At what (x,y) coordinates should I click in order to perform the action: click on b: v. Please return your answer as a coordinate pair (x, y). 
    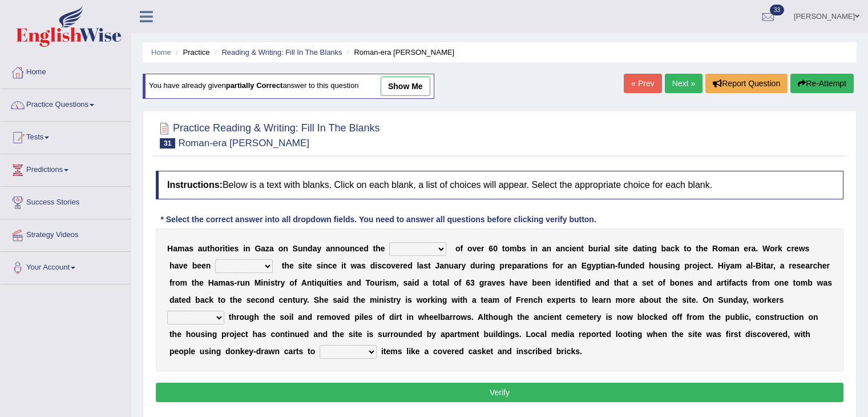
    Looking at the image, I should click on (181, 265).